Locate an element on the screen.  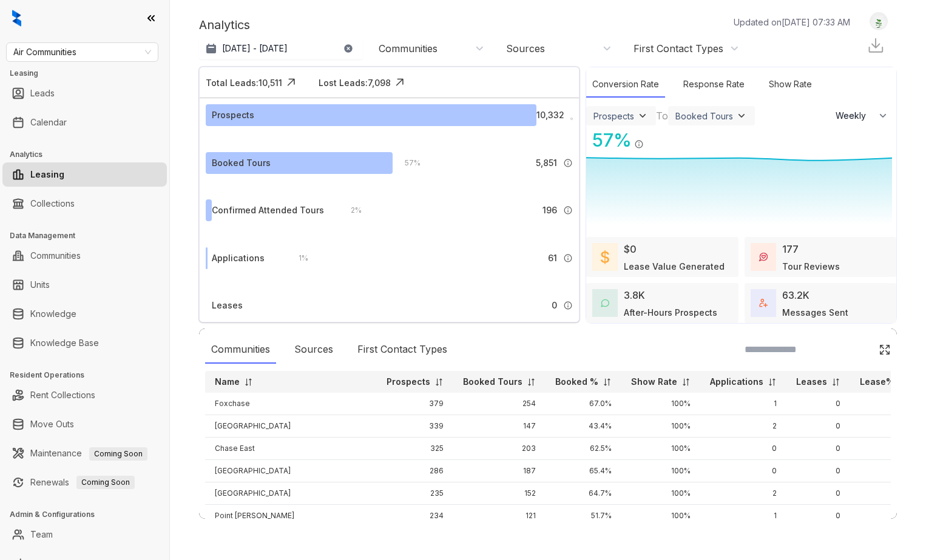
li: Calendar is located at coordinates (84, 122).